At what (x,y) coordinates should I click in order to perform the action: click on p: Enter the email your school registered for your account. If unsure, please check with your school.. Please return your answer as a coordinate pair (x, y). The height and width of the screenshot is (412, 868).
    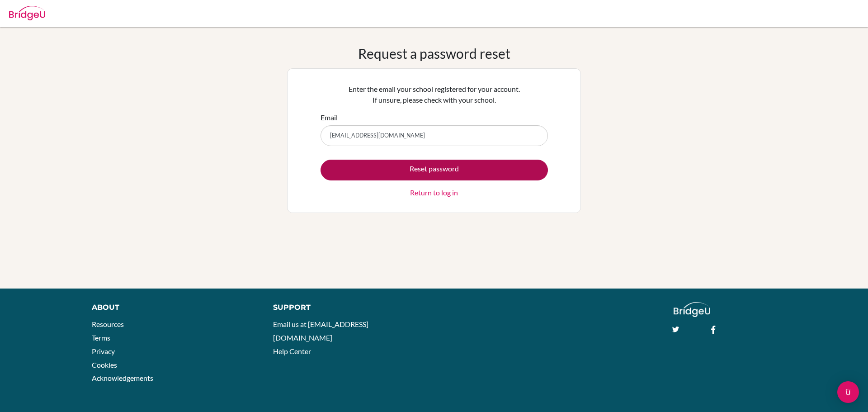
    Looking at the image, I should click on (434, 94).